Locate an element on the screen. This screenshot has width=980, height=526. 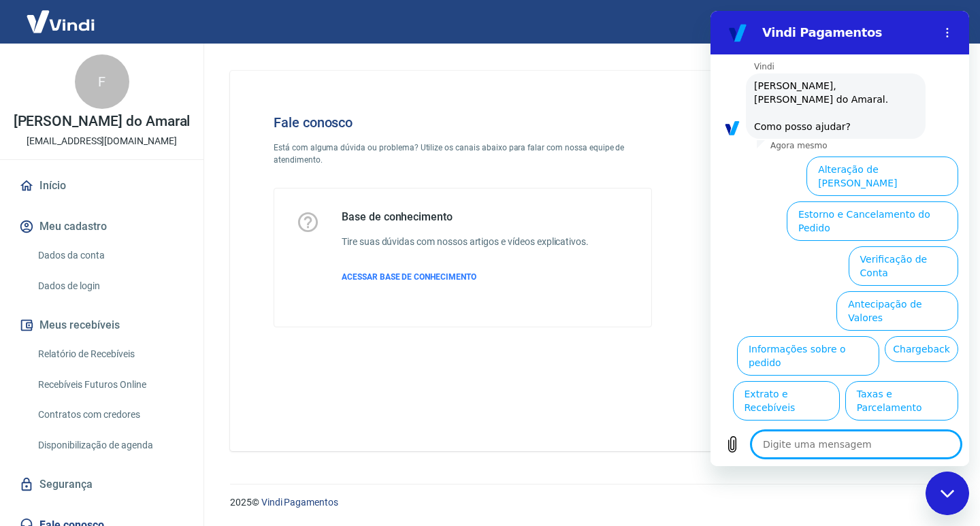
a: Segurança is located at coordinates (101, 484).